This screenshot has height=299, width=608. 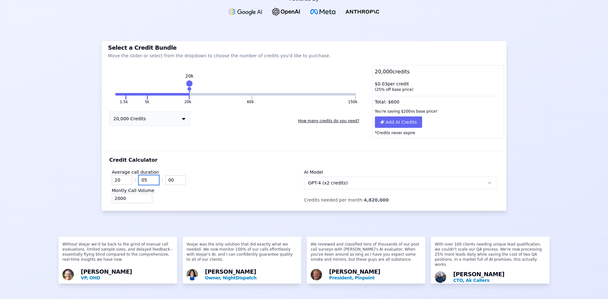 I want to click on span: 4,820,000, so click(x=376, y=200).